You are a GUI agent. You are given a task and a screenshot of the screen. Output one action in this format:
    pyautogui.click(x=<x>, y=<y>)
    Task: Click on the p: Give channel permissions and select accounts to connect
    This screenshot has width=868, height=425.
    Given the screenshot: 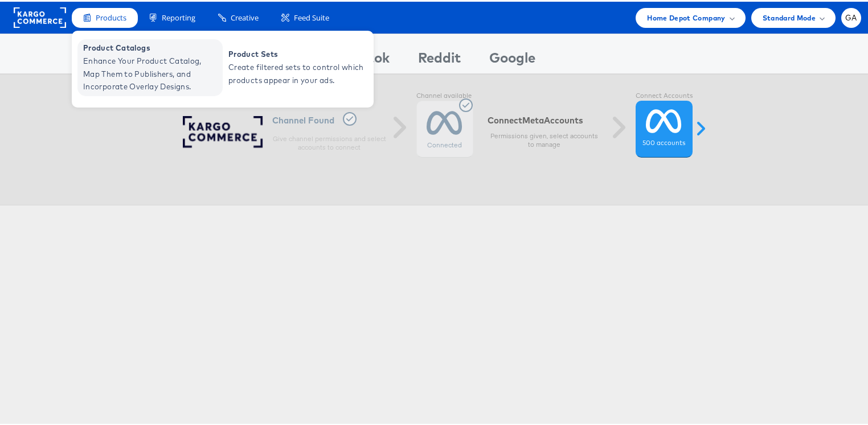 What is the action you would take?
    pyautogui.click(x=329, y=141)
    